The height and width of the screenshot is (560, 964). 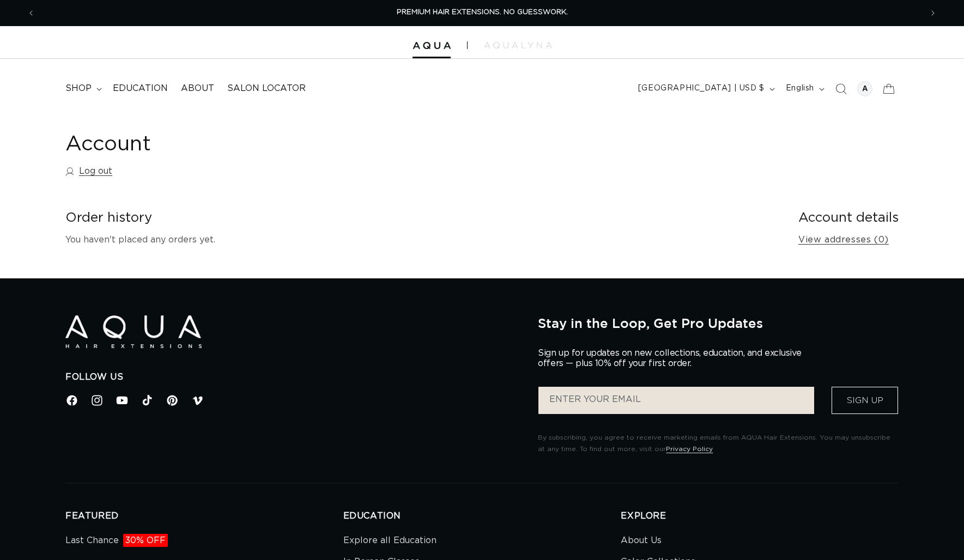 I want to click on button: English, so click(x=804, y=89).